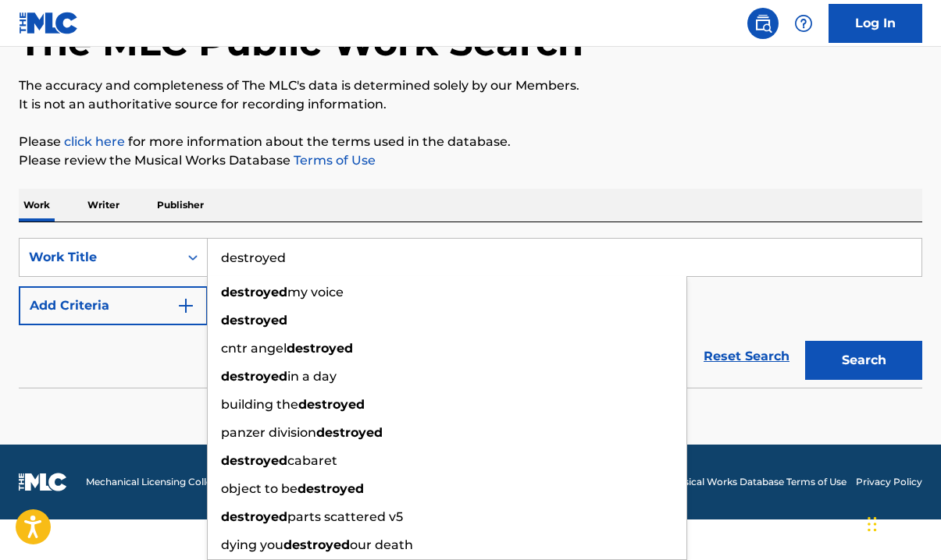  Describe the element at coordinates (746, 356) in the screenshot. I see `a: Reset Search` at that location.